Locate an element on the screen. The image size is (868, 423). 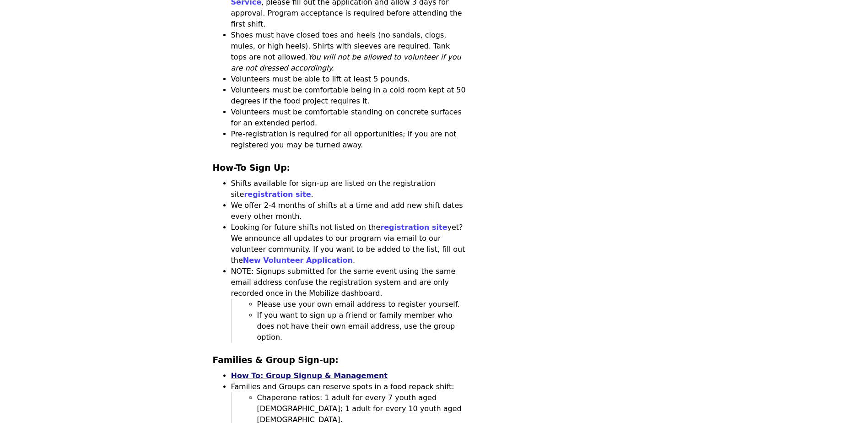
li: Volunteers must be able to lift at least 5 pounds. is located at coordinates (349, 79).